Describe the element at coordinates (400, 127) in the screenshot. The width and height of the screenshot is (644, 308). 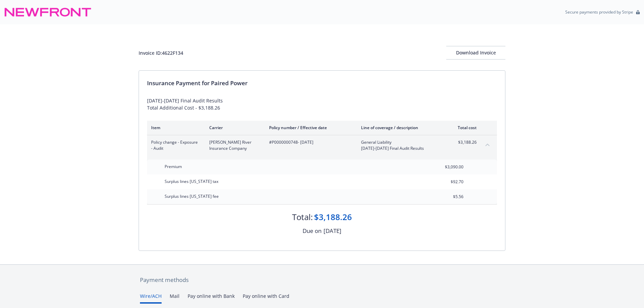
I see `div: Line of coverage / description` at that location.